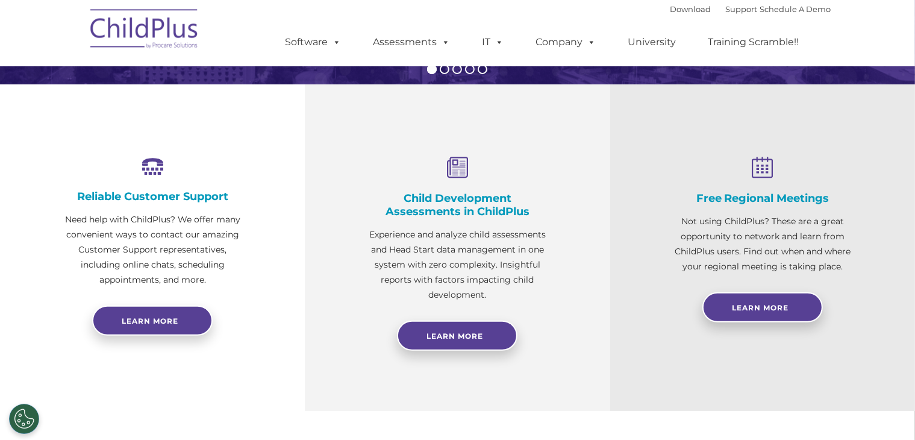 This screenshot has height=440, width=915. What do you see at coordinates (412, 42) in the screenshot?
I see `a: Assessments` at bounding box center [412, 42].